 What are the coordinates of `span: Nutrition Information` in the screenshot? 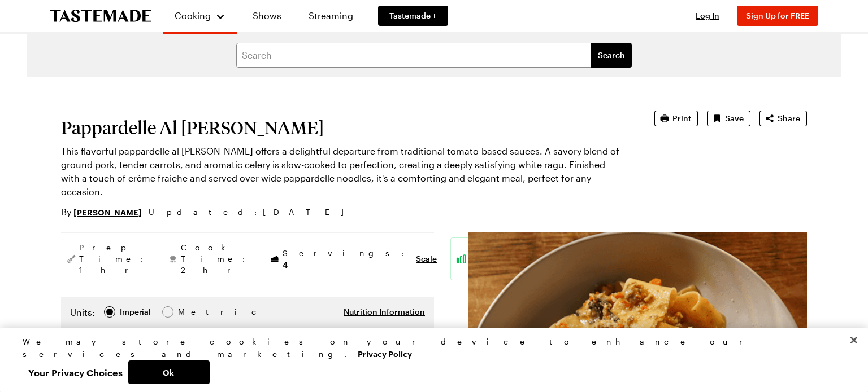 It's located at (384, 312).